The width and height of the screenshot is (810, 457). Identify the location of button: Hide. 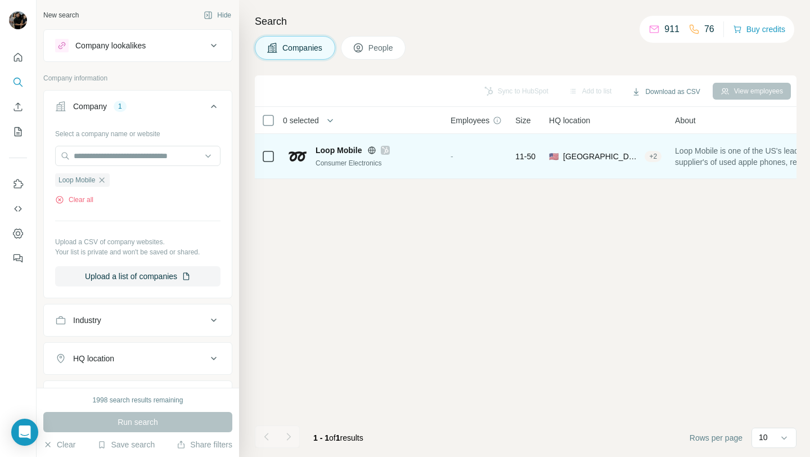
(217, 15).